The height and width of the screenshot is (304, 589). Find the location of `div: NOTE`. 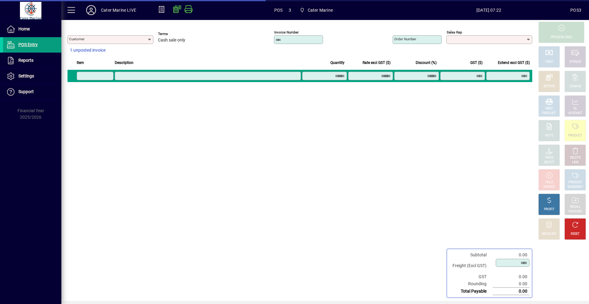

div: NOTE is located at coordinates (549, 135).